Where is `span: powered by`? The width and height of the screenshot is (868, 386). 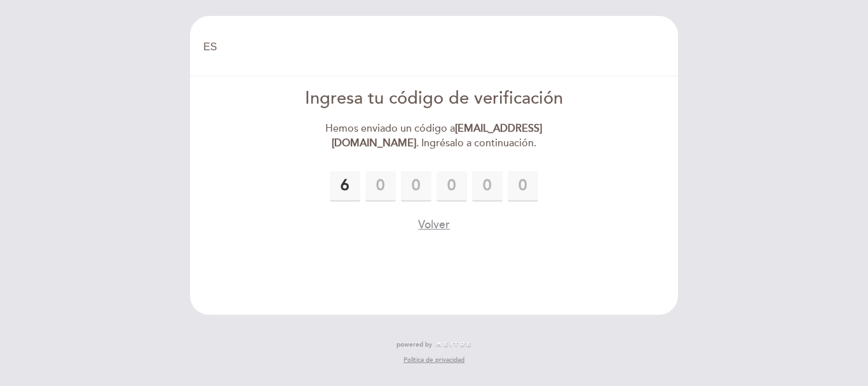
span: powered by is located at coordinates (414, 344).